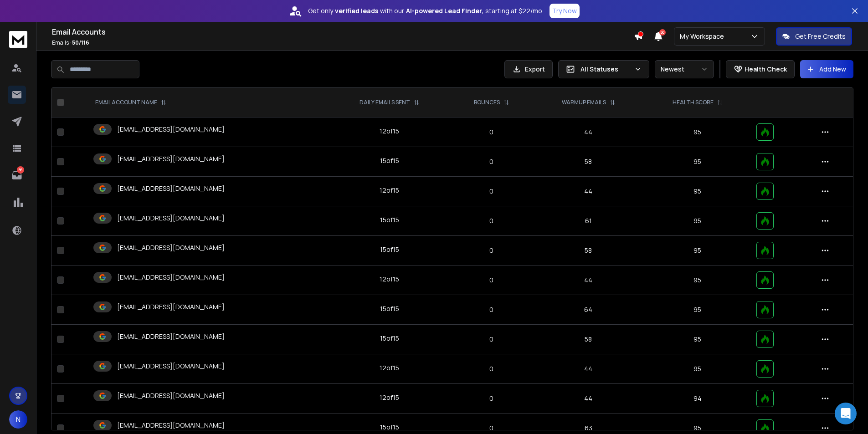 The height and width of the screenshot is (434, 868). I want to click on td: 94, so click(698, 399).